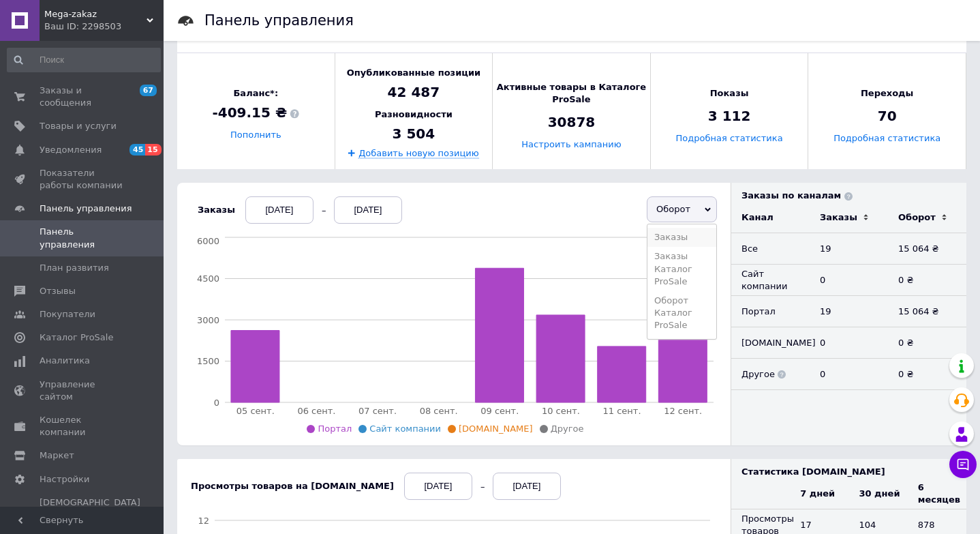 The image size is (980, 534). Describe the element at coordinates (729, 94) in the screenshot. I see `span: Показы` at that location.